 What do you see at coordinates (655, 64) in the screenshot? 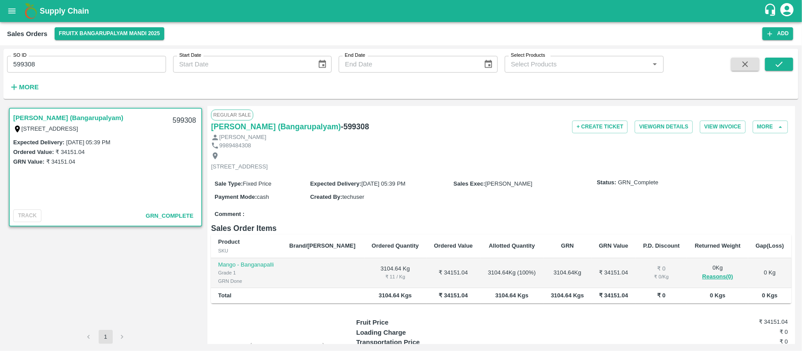
I see `button: Open` at bounding box center [655, 64].